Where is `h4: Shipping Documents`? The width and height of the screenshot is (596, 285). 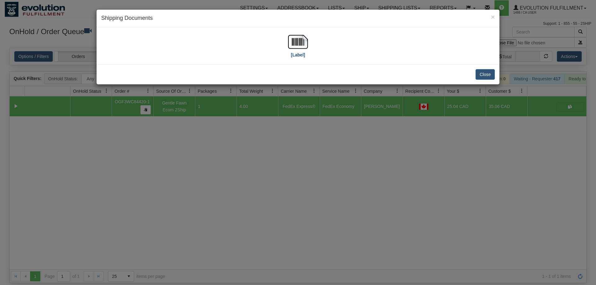 h4: Shipping Documents is located at coordinates (298, 18).